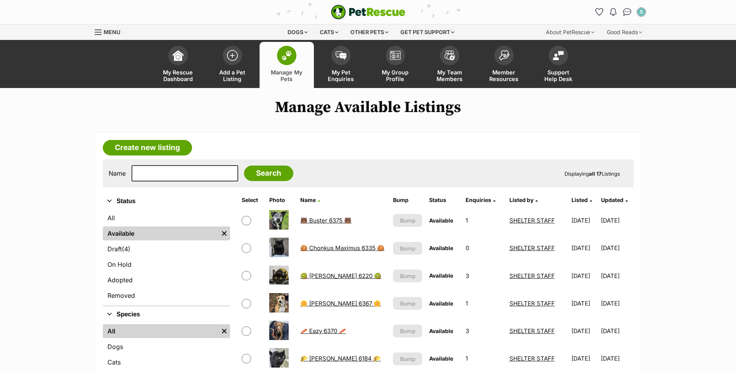 The height and width of the screenshot is (373, 736). Describe the element at coordinates (627, 12) in the screenshot. I see `img: chat-41dd97257d64d25036548639549fe6c8038ab92f7586957e7f3b1b290dea8141.svg` at that location.